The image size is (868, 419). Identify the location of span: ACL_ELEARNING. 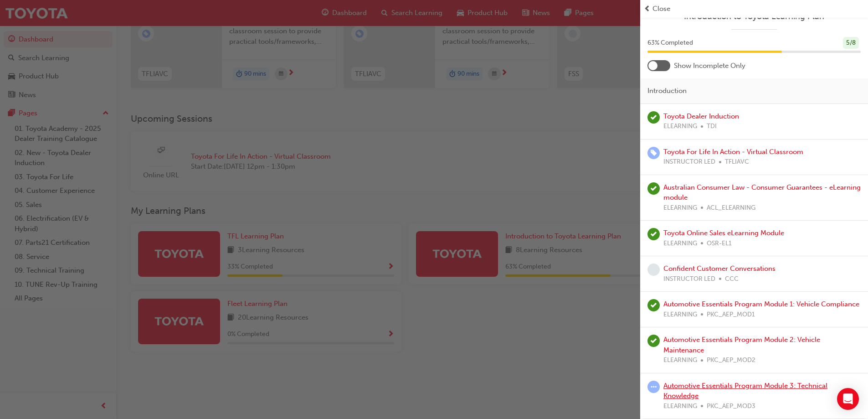
(731, 208).